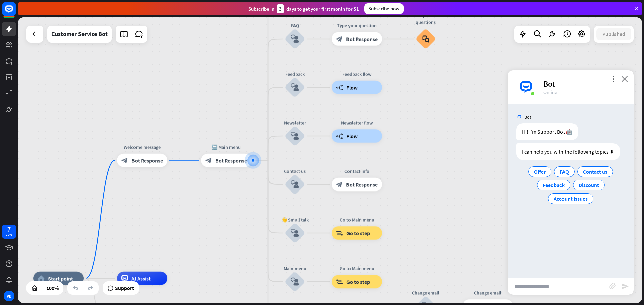 Image resolution: width=644 pixels, height=305 pixels. Describe the element at coordinates (9, 235) in the screenshot. I see `div: days` at that location.